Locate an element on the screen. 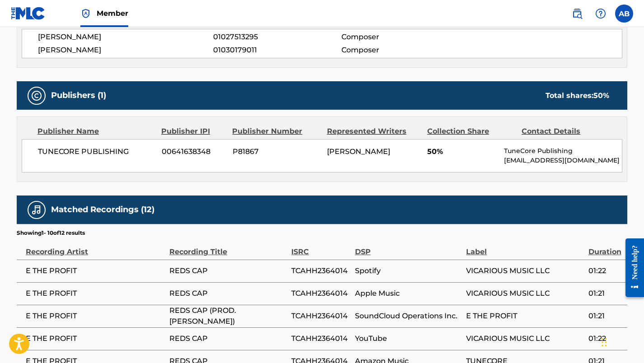  div: Represented Writers is located at coordinates (373, 131).